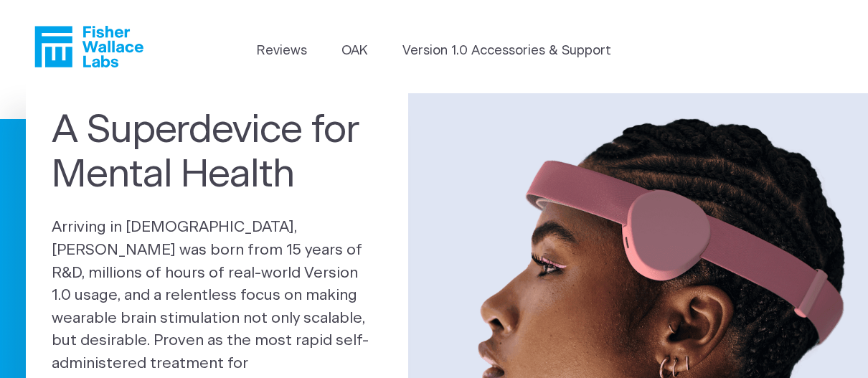  I want to click on h1: A Superdevice for Mental Health, so click(217, 153).